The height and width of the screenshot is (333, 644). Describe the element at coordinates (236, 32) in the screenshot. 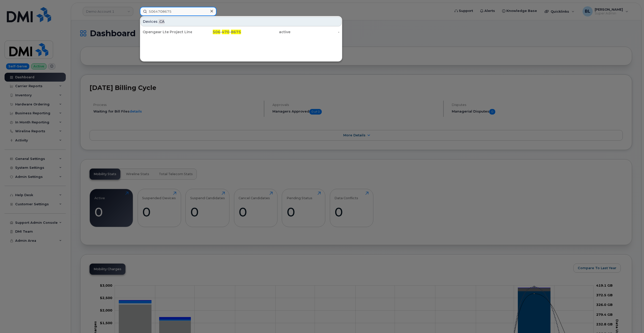

I see `span: 8675` at that location.